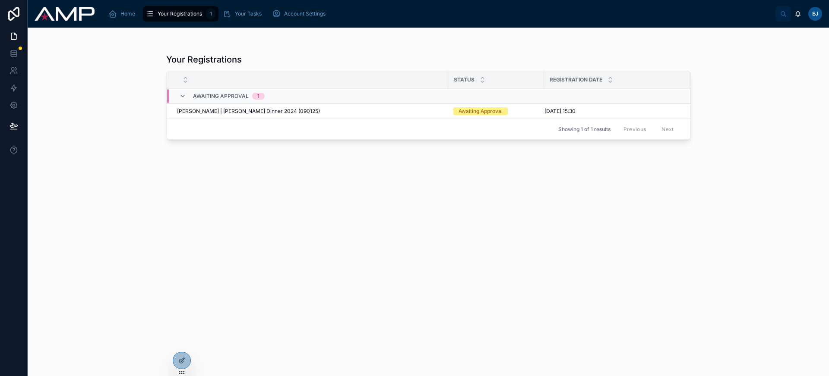  Describe the element at coordinates (180, 14) in the screenshot. I see `a: Your Registrations1` at that location.